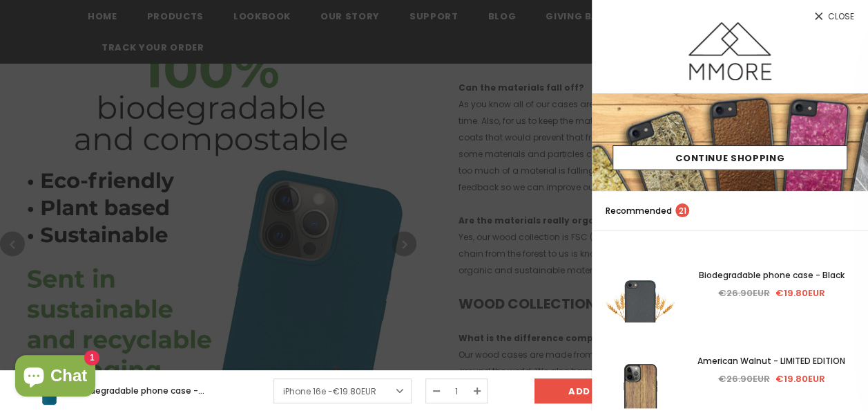 Image resolution: width=868 pixels, height=411 pixels. Describe the element at coordinates (847, 211) in the screenshot. I see `a: search` at that location.